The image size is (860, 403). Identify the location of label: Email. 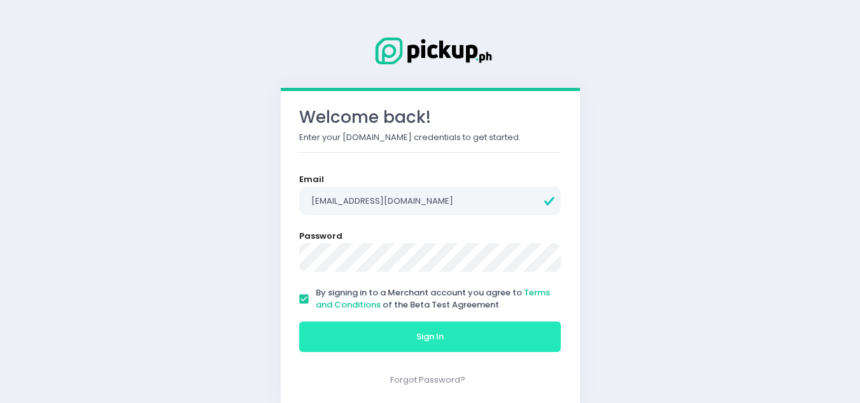
(311, 180).